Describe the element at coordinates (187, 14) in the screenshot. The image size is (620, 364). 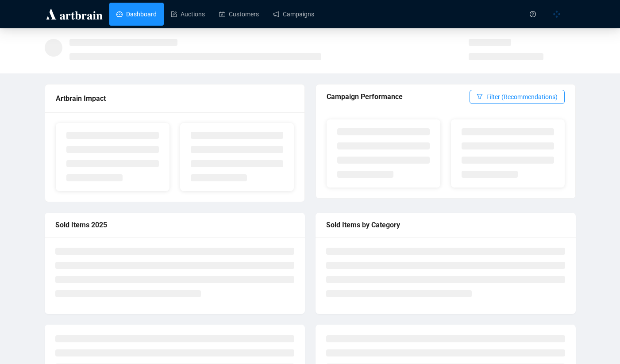
I see `a: Auctions` at that location.